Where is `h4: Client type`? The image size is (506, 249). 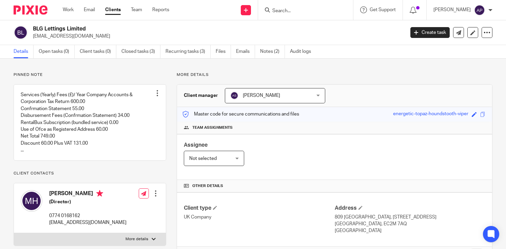 h4: Client type is located at coordinates (259, 208).